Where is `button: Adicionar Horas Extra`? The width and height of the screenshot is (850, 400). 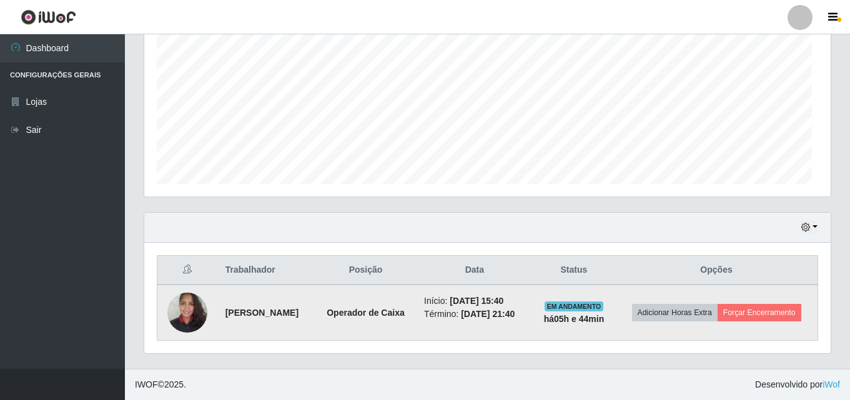
button: Adicionar Horas Extra is located at coordinates (675, 313).